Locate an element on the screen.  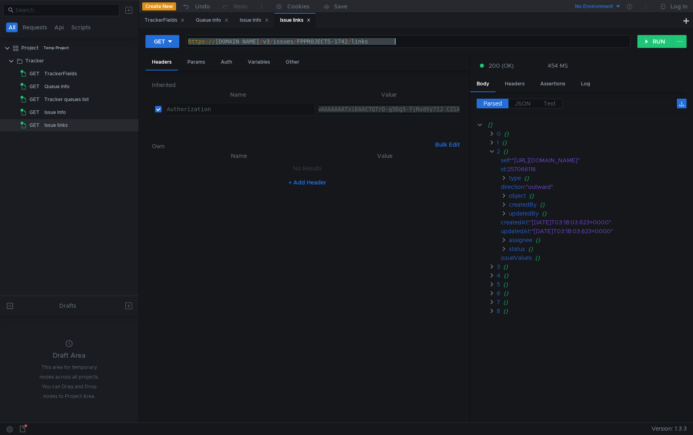
button: Bulk Edit is located at coordinates (447, 145).